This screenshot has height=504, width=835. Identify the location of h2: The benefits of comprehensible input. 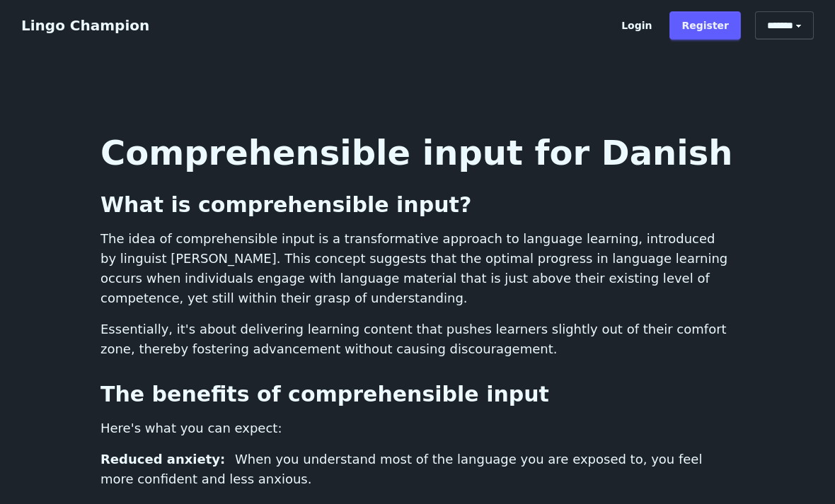
(418, 394).